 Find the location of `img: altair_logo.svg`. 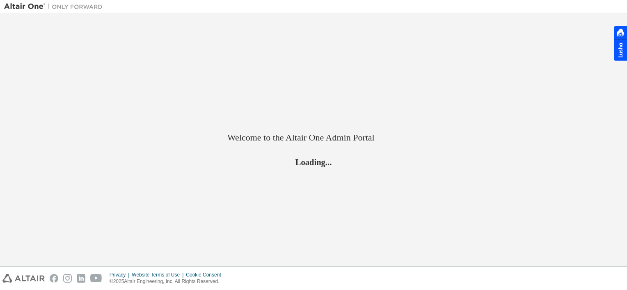

img: altair_logo.svg is located at coordinates (23, 278).